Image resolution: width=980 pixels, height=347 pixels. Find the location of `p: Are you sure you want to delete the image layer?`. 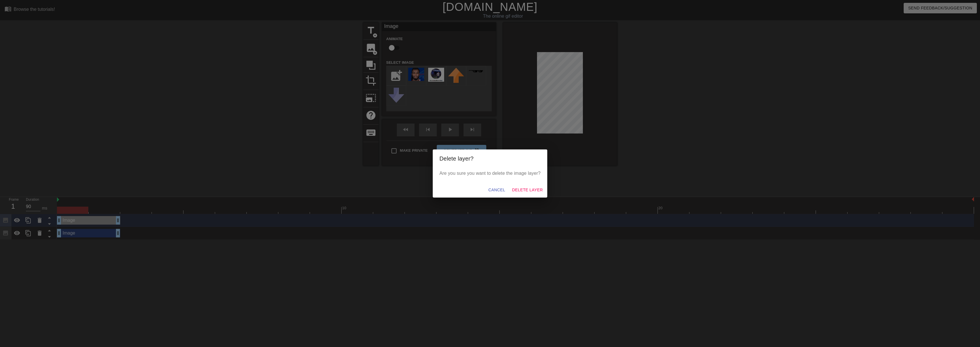

p: Are you sure you want to delete the image layer? is located at coordinates (490, 173).